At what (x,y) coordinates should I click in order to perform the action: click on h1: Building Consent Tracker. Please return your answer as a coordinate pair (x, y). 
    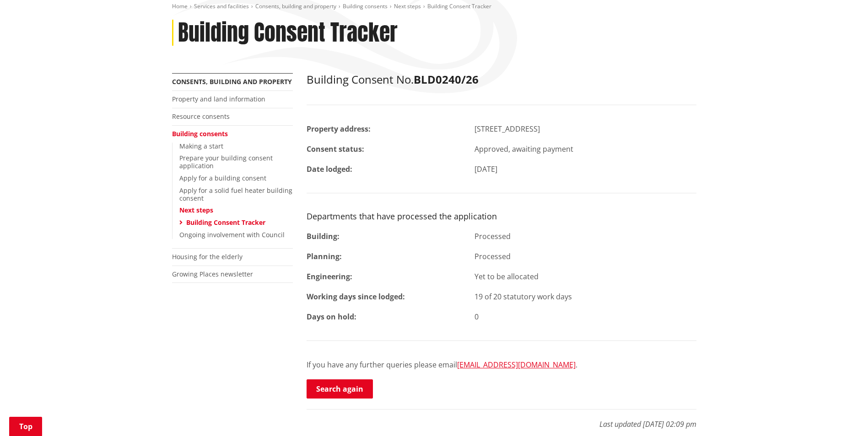
    Looking at the image, I should click on (288, 33).